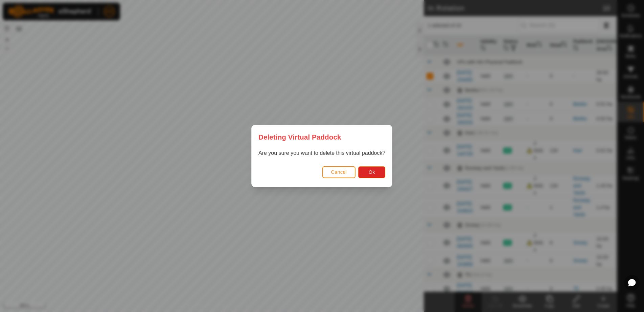  Describe the element at coordinates (371, 172) in the screenshot. I see `span: Ok` at that location.